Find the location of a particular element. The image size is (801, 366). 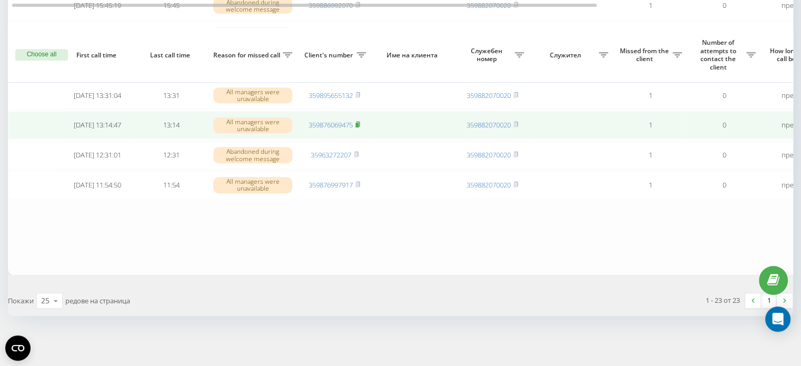

div: 1 - 23 от 23 is located at coordinates (722, 300).